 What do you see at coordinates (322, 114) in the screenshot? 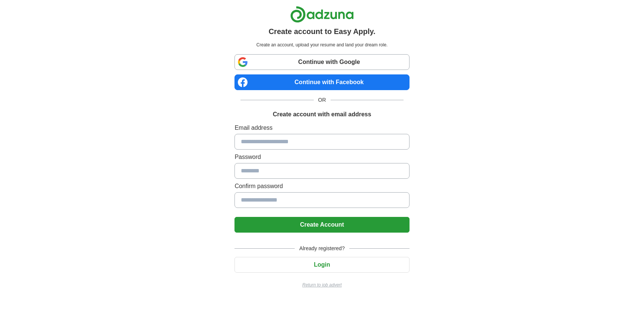
I see `h1: Create account with email address` at bounding box center [322, 114].